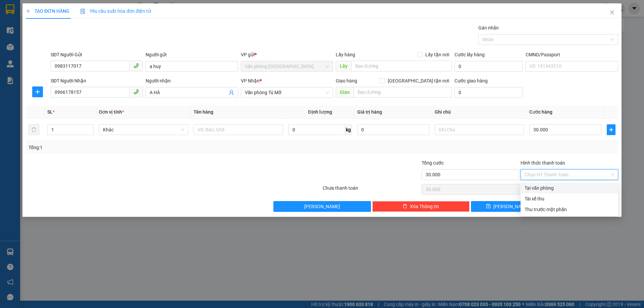  I want to click on input: Cước lấy hàng, so click(489, 66).